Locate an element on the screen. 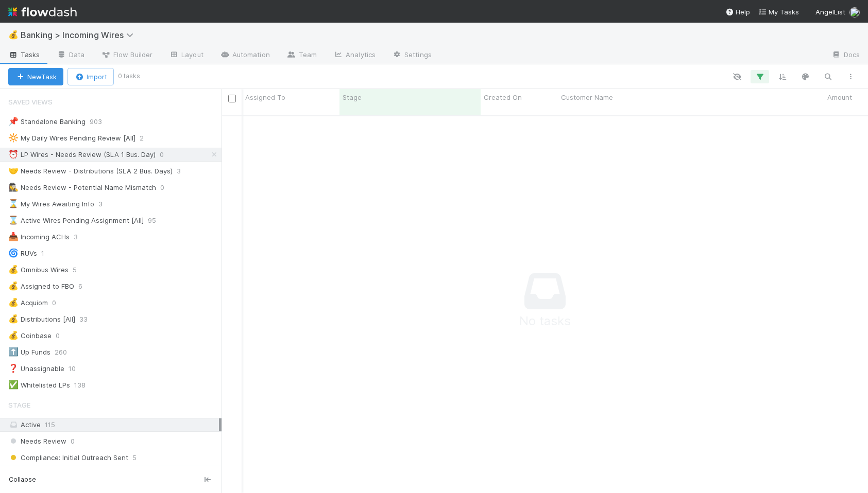 The height and width of the screenshot is (493, 868). span: 1 is located at coordinates (48, 253).